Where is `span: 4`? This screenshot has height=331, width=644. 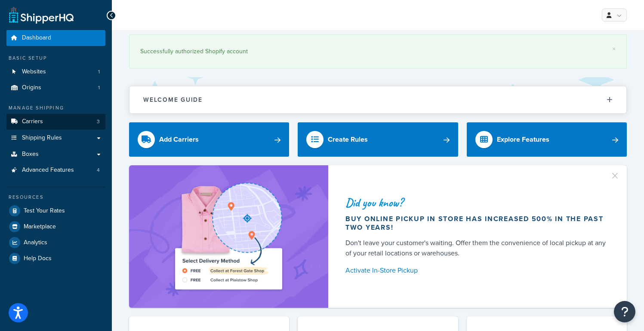 span: 4 is located at coordinates (98, 170).